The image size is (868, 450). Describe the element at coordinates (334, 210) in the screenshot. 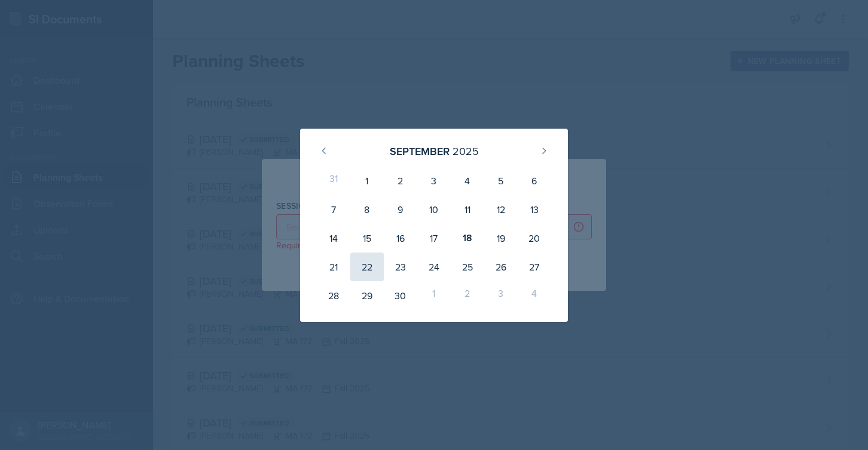

I see `div: 7` at that location.